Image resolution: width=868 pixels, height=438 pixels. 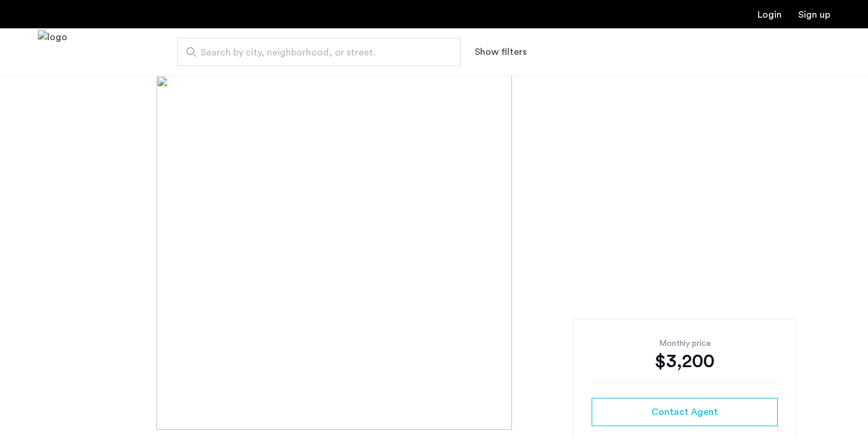 What do you see at coordinates (684, 344) in the screenshot?
I see `div: Monthly price` at bounding box center [684, 344].